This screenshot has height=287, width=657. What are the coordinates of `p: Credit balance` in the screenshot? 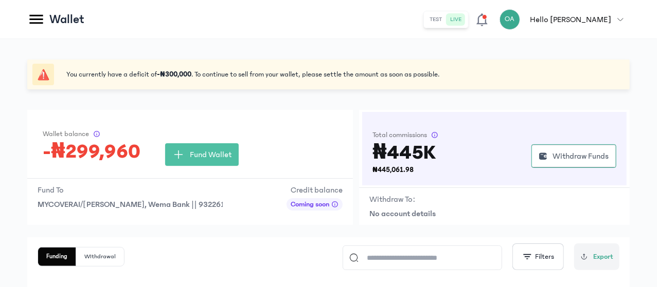 It's located at (314, 190).